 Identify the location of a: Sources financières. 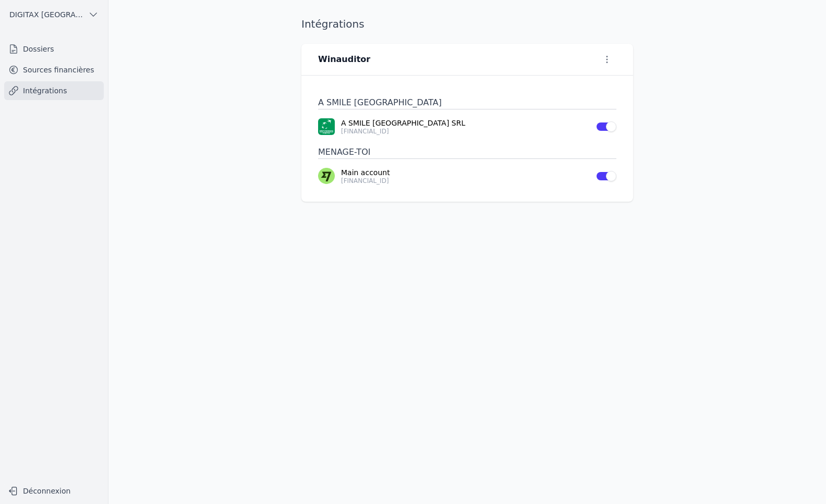
(54, 70).